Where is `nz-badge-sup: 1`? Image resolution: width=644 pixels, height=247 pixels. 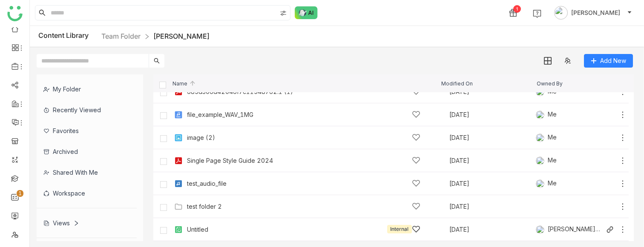 nz-badge-sup: 1 is located at coordinates (20, 193).